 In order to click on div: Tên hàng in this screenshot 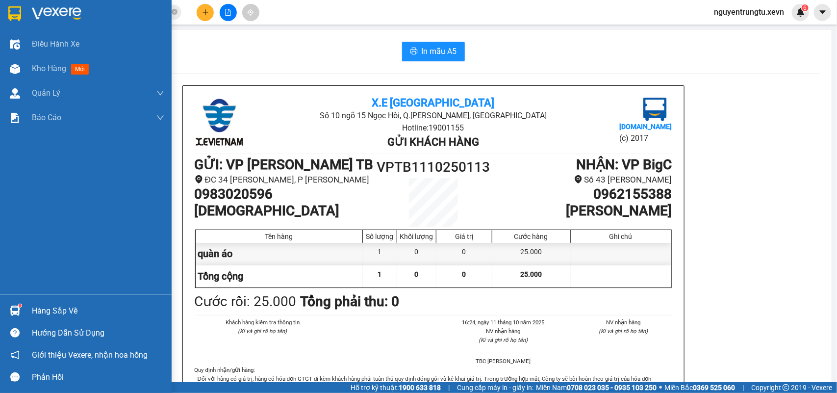, I will do `click(279, 236)`.